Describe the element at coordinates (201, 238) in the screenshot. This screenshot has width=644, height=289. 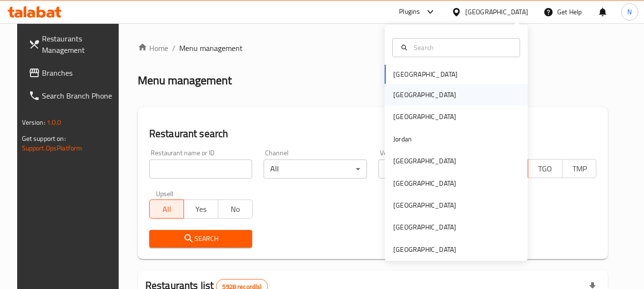
I see `span: Search` at that location.